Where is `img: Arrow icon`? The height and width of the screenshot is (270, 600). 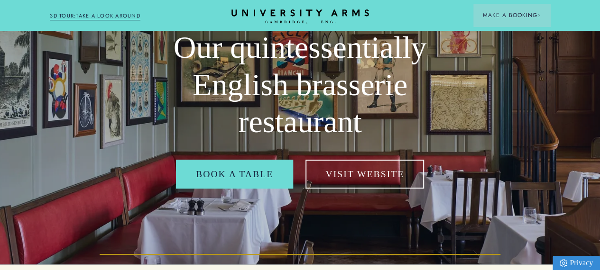 img: Arrow icon is located at coordinates (539, 15).